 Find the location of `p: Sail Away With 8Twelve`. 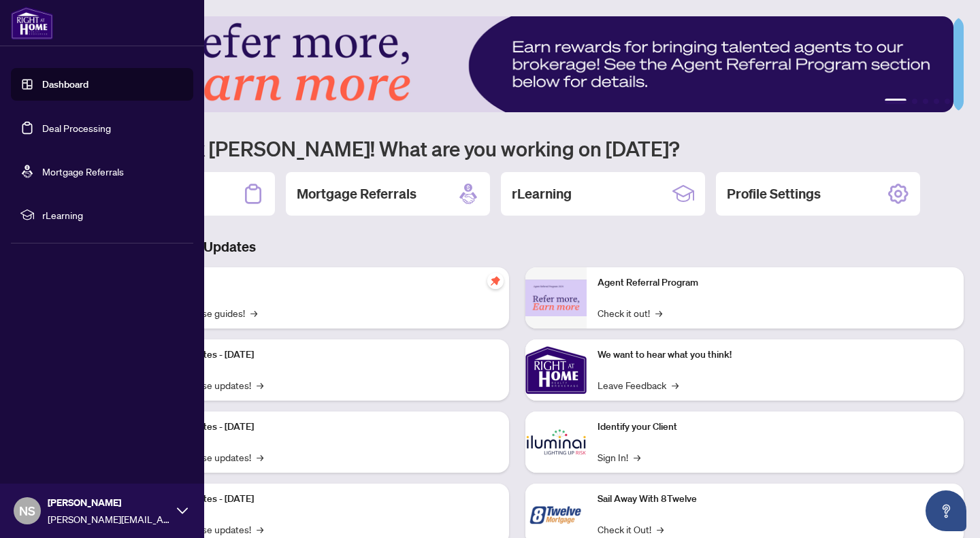

p: Sail Away With 8Twelve is located at coordinates (775, 499).